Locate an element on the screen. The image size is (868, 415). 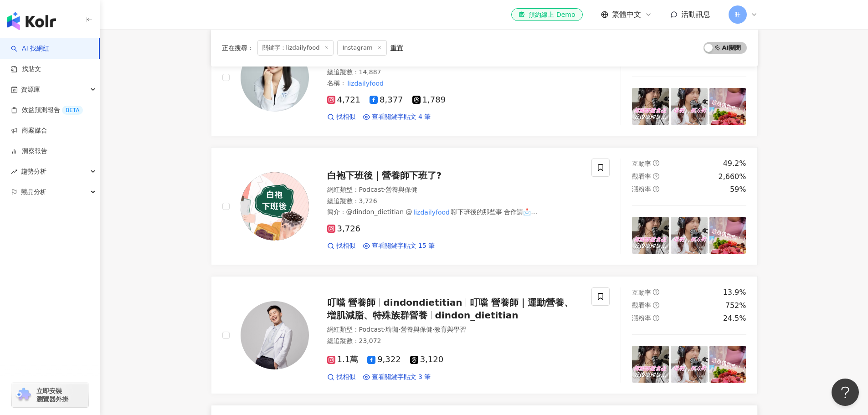
span: 查看關鍵字貼文 15 筆 is located at coordinates (403, 246).